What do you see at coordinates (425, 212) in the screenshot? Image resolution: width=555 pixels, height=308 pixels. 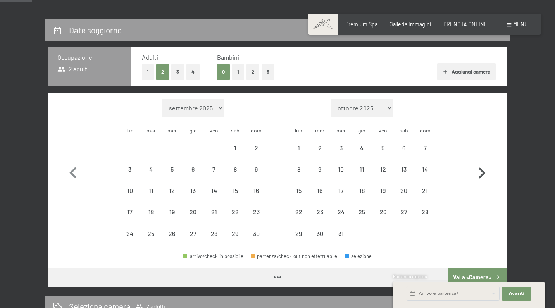 I see `div: Sun Dec 28 2025` at bounding box center [425, 212].